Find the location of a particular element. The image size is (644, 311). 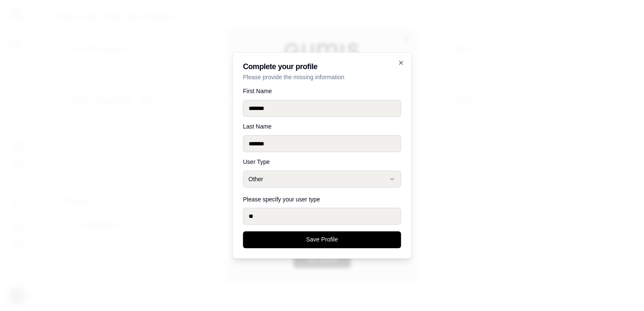

label: Last Name is located at coordinates (322, 126).